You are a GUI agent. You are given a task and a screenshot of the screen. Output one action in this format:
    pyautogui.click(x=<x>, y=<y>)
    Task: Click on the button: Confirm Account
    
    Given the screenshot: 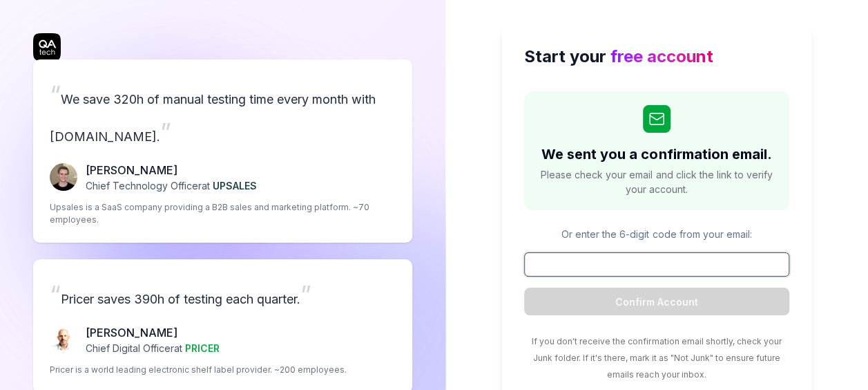 What is the action you would take?
    pyautogui.click(x=657, y=301)
    